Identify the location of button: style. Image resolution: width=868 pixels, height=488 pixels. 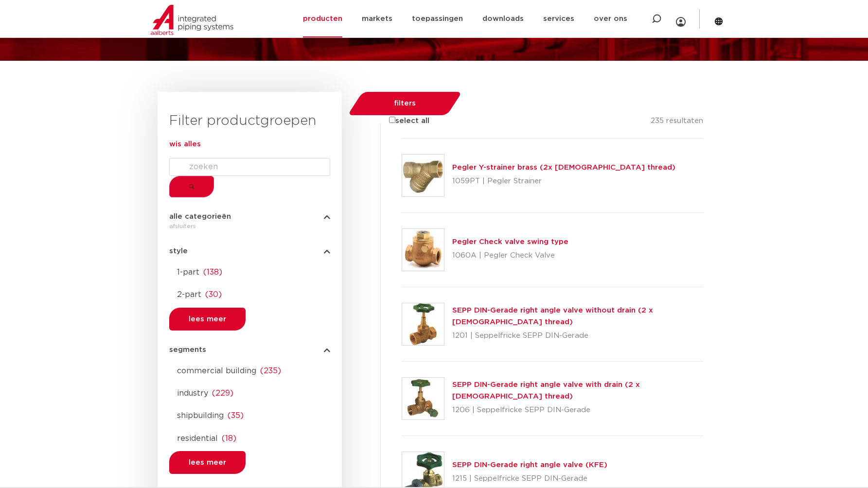
(249, 251).